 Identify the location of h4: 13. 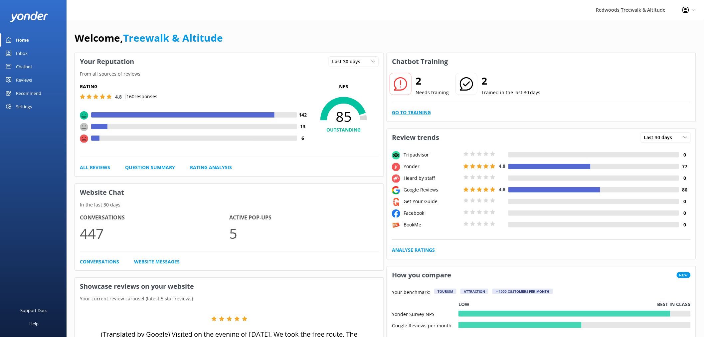
(303, 127).